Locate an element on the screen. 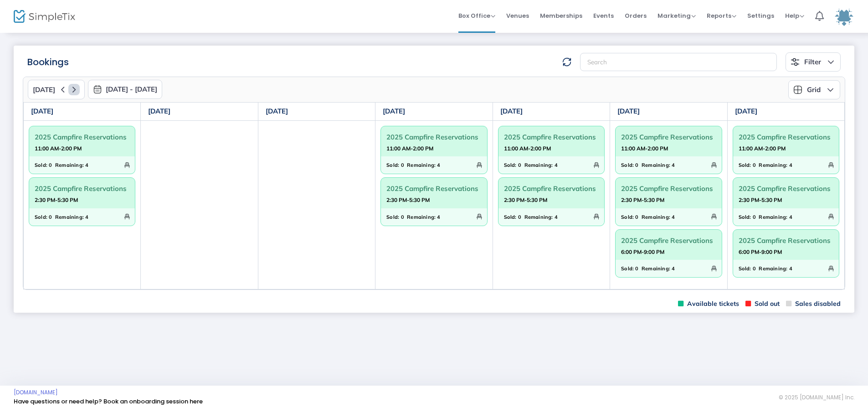 The image size is (868, 413). span: Help is located at coordinates (795, 15).